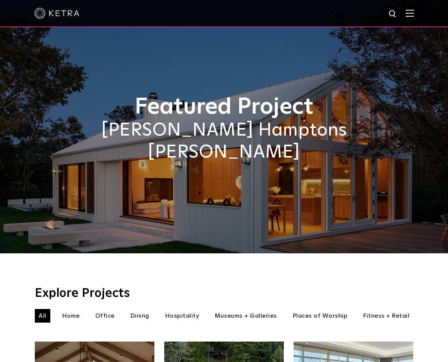 This screenshot has width=448, height=362. Describe the element at coordinates (224, 293) in the screenshot. I see `h3: Explore Projects` at that location.